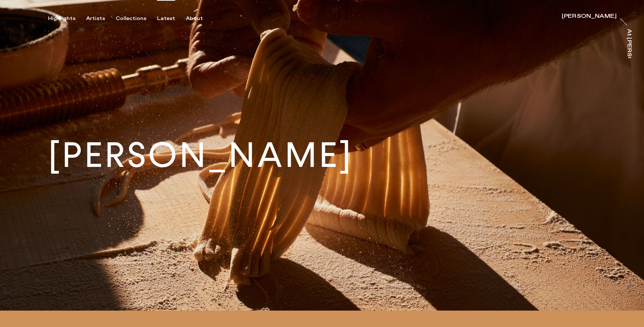  What do you see at coordinates (194, 18) in the screenshot?
I see `div: About` at bounding box center [194, 18].